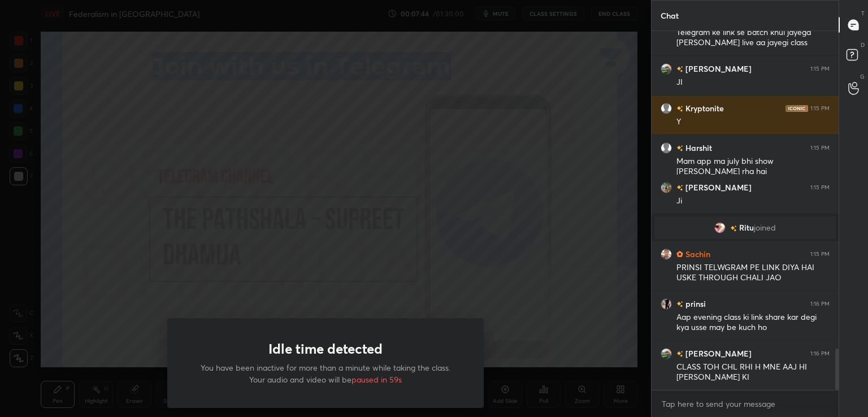 Image resolution: width=868 pixels, height=417 pixels. What do you see at coordinates (703, 108) in the screenshot?
I see `h6: Kryptonite` at bounding box center [703, 108].